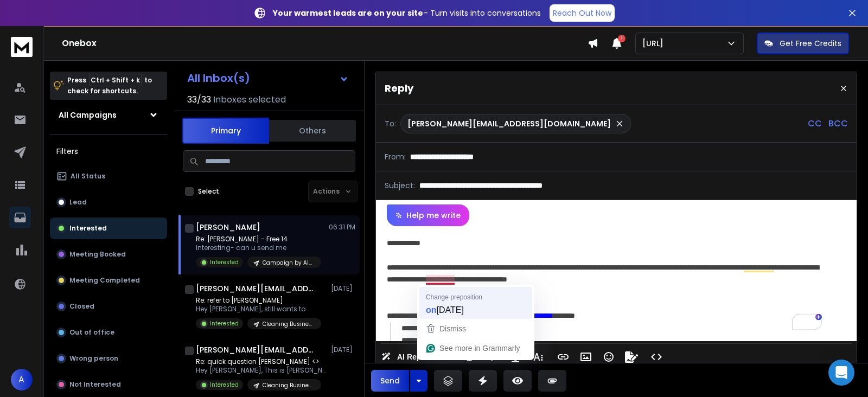 This screenshot has height=397, width=868. What do you see at coordinates (22, 47) in the screenshot?
I see `img: logo` at bounding box center [22, 47].